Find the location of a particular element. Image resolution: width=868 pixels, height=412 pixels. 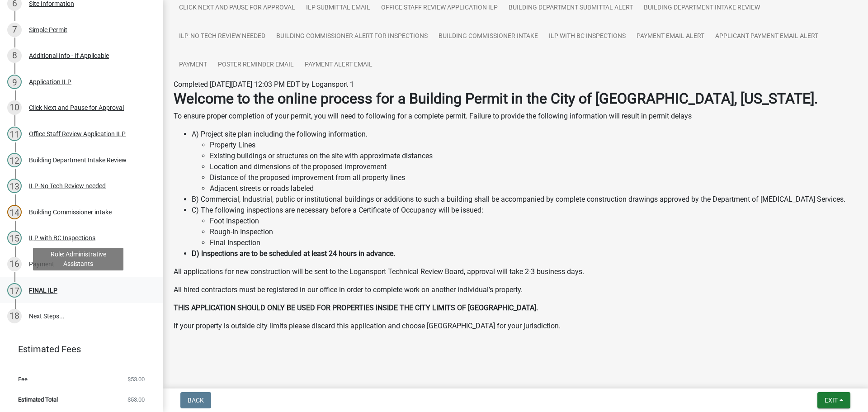

a: Building Commissioner Alert for inspections is located at coordinates (352, 37).